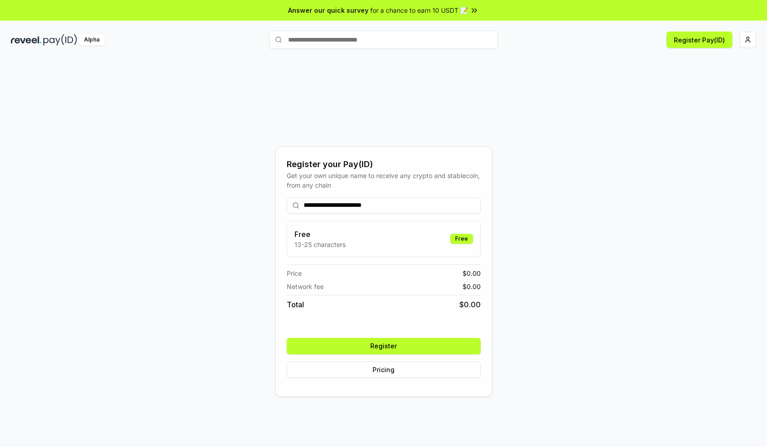 The width and height of the screenshot is (767, 447). Describe the element at coordinates (294, 273) in the screenshot. I see `span: Price` at that location.